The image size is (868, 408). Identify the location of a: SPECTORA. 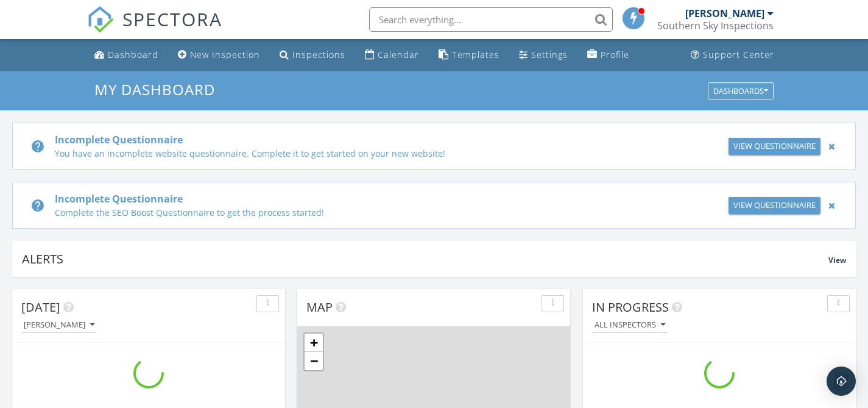
(155, 30).